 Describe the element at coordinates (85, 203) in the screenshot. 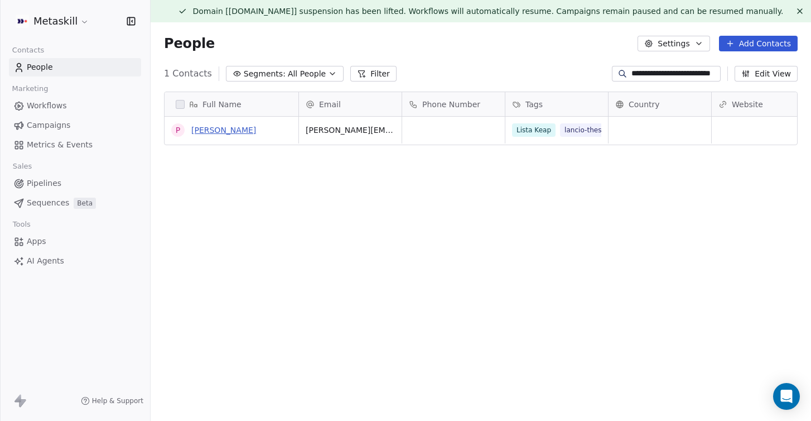

I see `span: Beta` at that location.